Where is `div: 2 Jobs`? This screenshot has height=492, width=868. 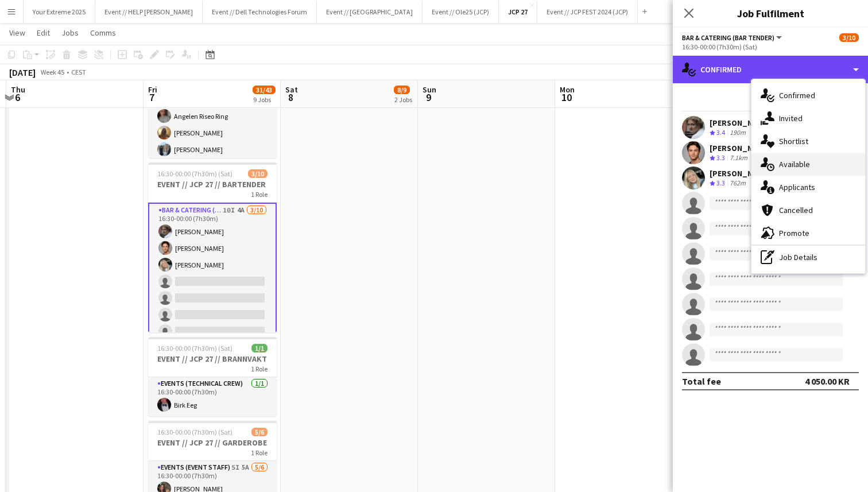 div: 2 Jobs is located at coordinates (403, 99).